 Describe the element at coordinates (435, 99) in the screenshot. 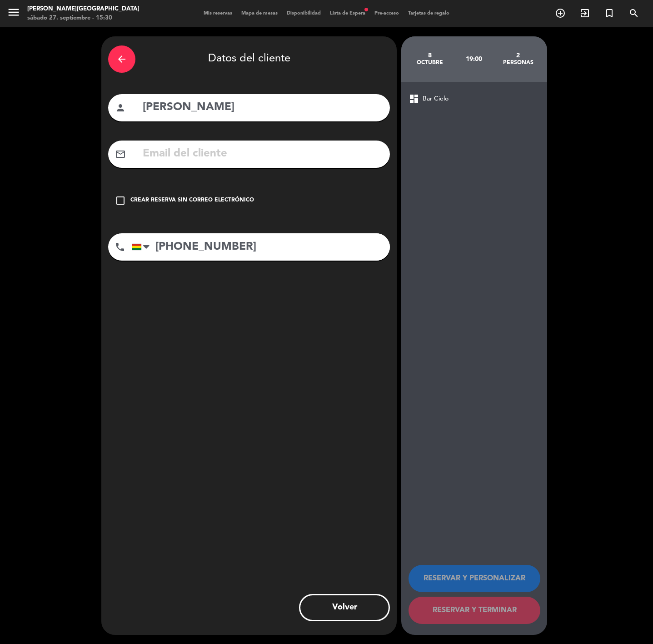

I see `span: Bar Cielo` at that location.